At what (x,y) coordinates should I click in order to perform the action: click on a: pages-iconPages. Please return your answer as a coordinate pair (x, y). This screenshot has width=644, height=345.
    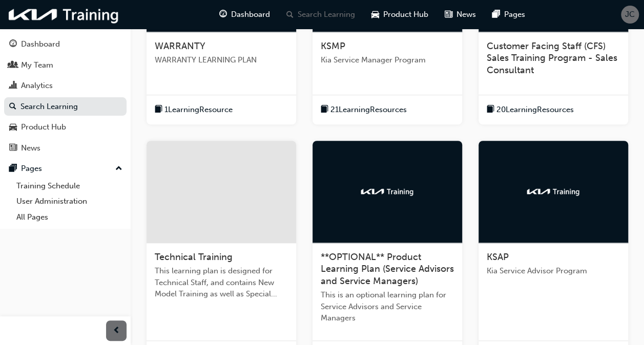
    Looking at the image, I should click on (508, 15).